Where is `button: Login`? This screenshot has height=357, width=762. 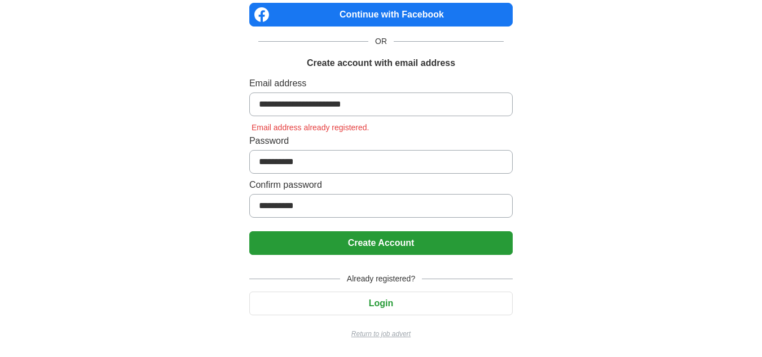 button: Login is located at coordinates (381, 304).